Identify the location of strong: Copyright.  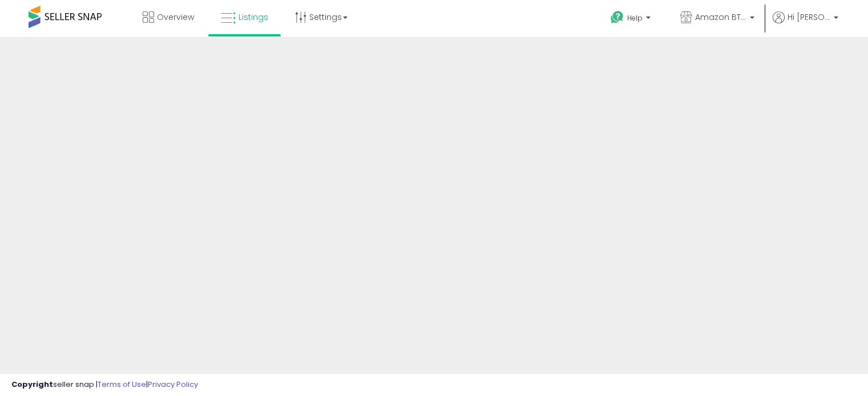
(32, 384).